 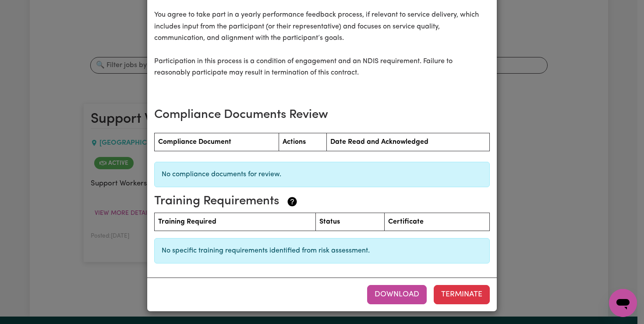 What do you see at coordinates (350, 222) in the screenshot?
I see `th: Status` at bounding box center [350, 222].